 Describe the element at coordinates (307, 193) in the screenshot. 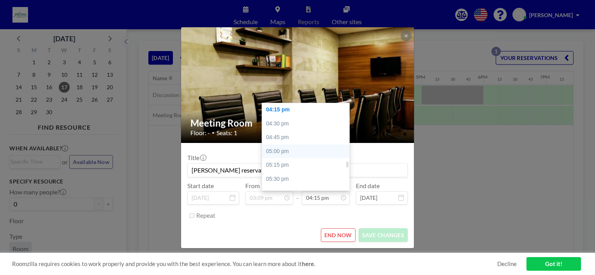

I see `div: 05:45 pm` at that location.